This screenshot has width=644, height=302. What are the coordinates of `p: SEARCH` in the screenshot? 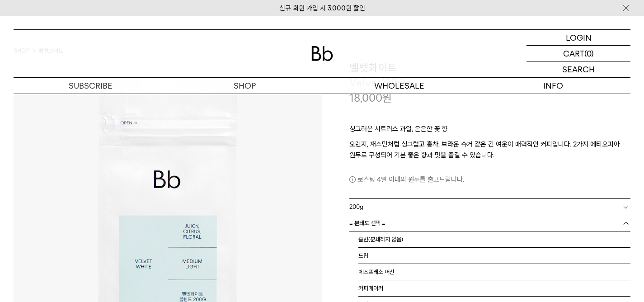 It's located at (578, 69).